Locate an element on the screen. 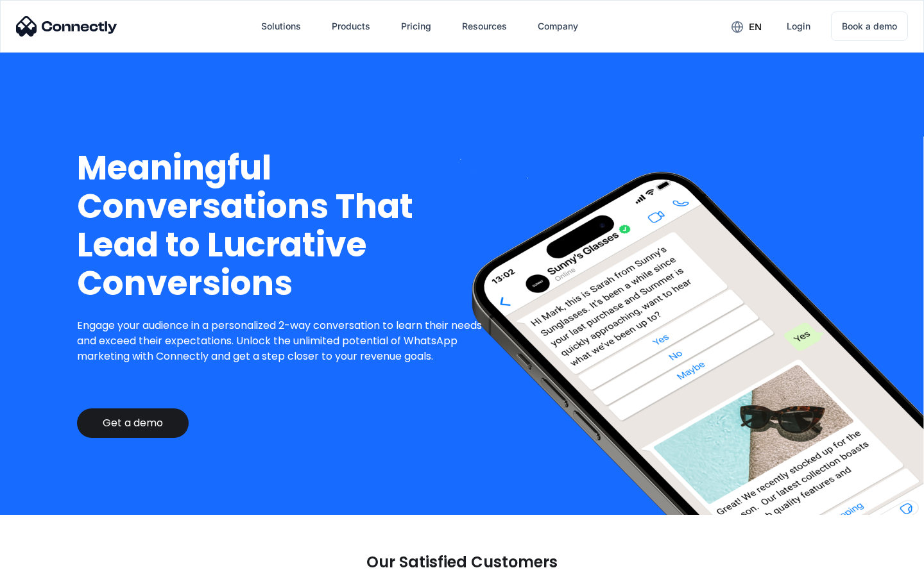 Image resolution: width=924 pixels, height=577 pixels. a: Book a demo is located at coordinates (869, 26).